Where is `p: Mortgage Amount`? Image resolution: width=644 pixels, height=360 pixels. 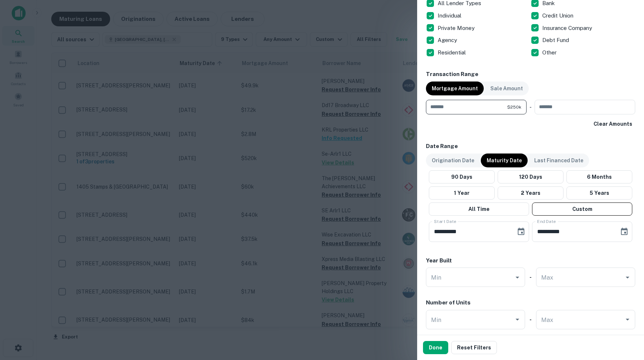
p: Mortgage Amount is located at coordinates (455, 89).